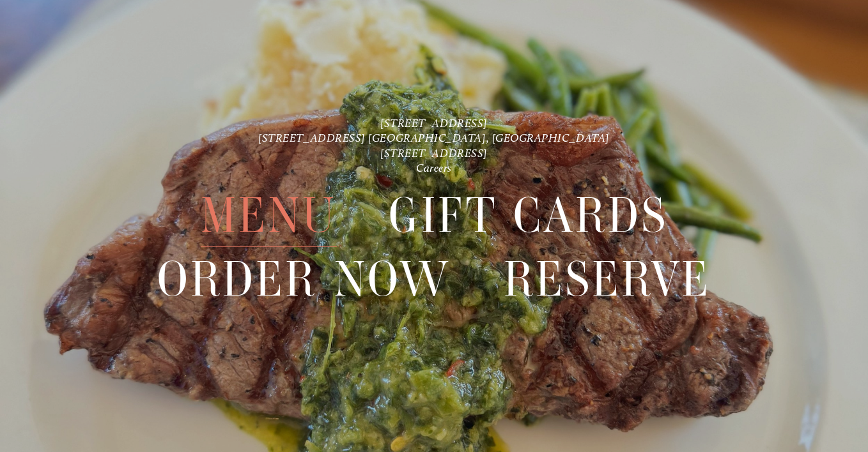 Image resolution: width=868 pixels, height=452 pixels. What do you see at coordinates (607, 278) in the screenshot?
I see `span: Reserve` at bounding box center [607, 278].